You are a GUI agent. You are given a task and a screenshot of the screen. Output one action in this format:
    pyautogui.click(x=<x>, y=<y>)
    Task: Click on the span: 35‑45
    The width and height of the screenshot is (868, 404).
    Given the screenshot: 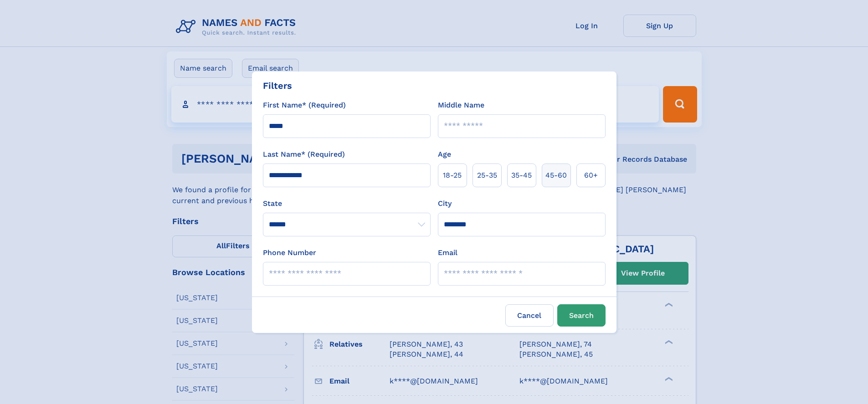 What is the action you would take?
    pyautogui.click(x=521, y=175)
    